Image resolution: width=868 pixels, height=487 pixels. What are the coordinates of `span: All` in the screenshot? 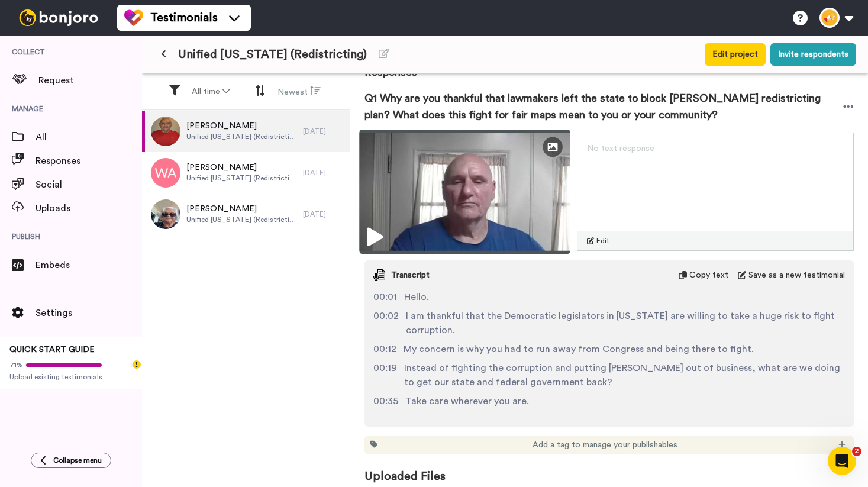 It's located at (89, 137).